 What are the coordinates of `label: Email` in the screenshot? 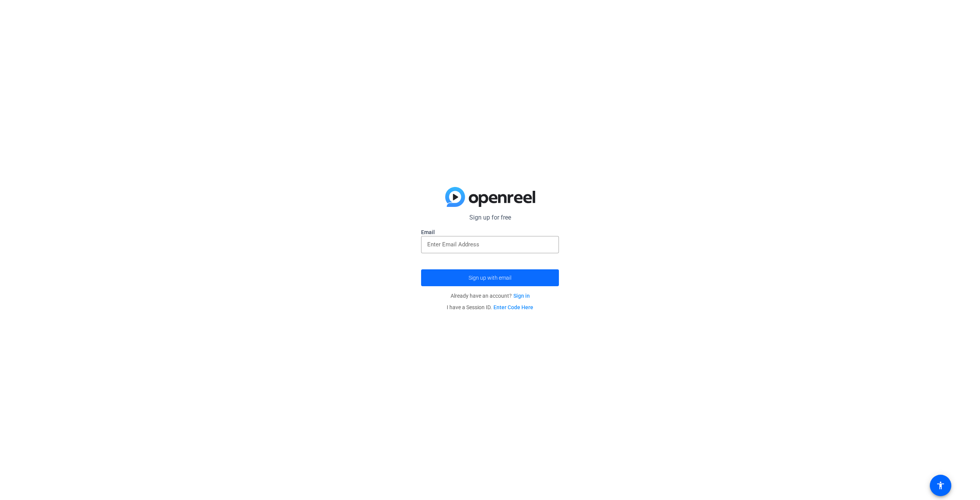 It's located at (490, 232).